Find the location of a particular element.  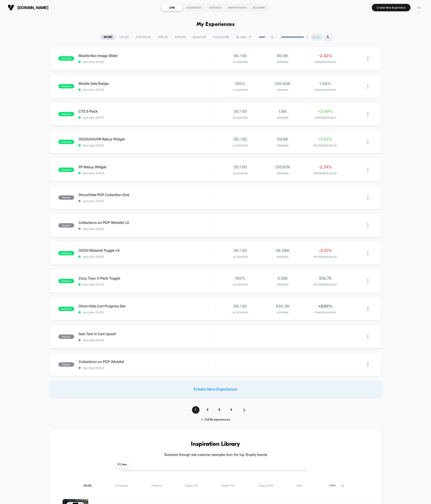

span: Targets CR is located at coordinates (191, 486).